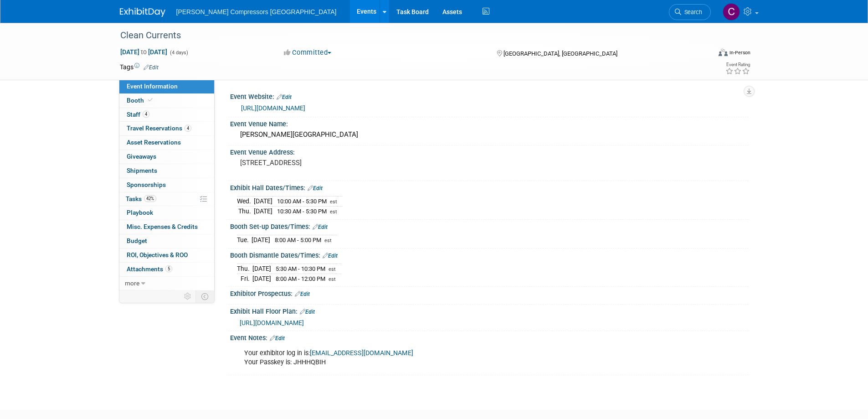  What do you see at coordinates (167, 86) in the screenshot?
I see `a: Event Information` at bounding box center [167, 86].